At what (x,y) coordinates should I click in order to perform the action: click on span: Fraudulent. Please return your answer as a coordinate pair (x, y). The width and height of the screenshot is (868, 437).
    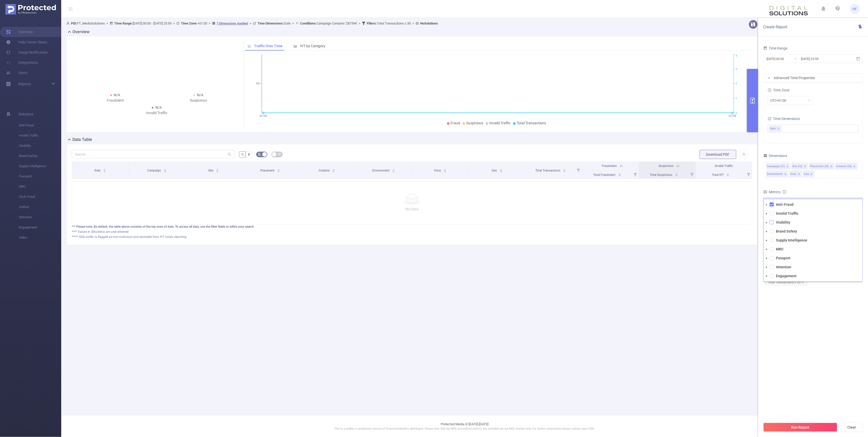
    Looking at the image, I should click on (610, 166).